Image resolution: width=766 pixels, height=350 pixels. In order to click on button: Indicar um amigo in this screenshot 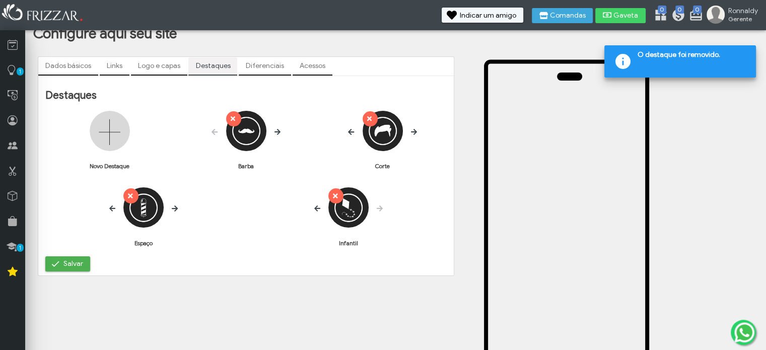, I will do `click(483, 15)`.